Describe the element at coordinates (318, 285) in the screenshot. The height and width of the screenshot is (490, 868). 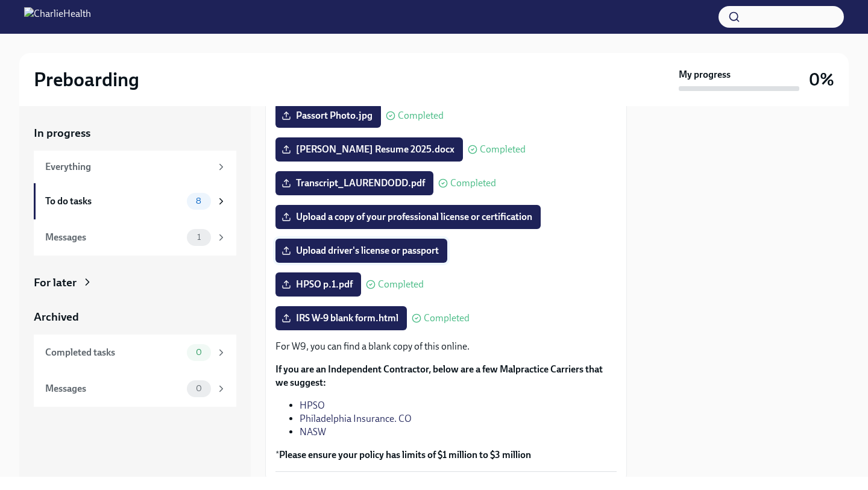
I see `span: HPSO p.1.pdf` at that location.